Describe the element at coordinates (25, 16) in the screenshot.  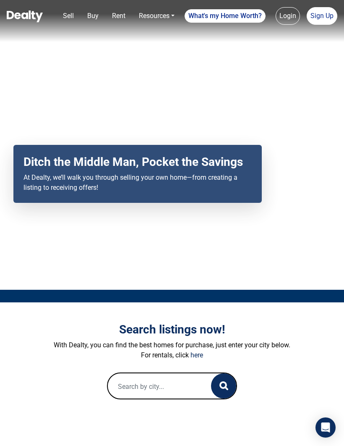
I see `img: Dealty - Buy, Sell & Rent Homes` at that location.